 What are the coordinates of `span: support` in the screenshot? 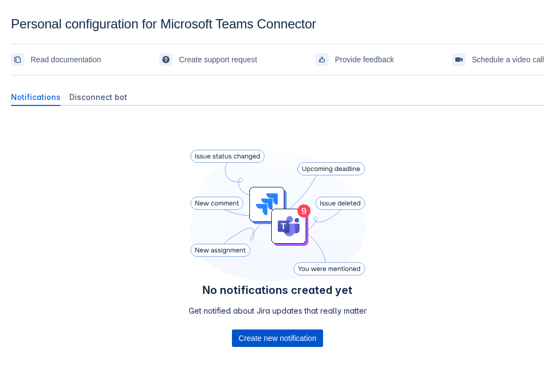 It's located at (166, 59).